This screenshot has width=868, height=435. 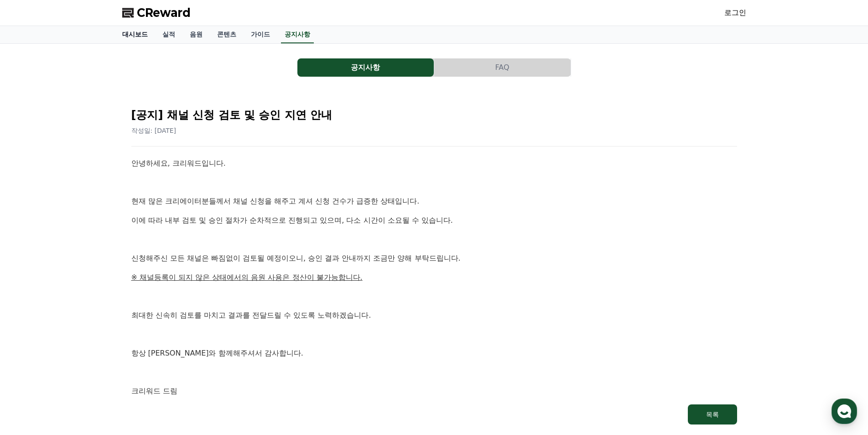 What do you see at coordinates (434, 258) in the screenshot?
I see `p: 신청해주신 모든 채널은 빠짐없이 검토될 예정이오니, 승인 결과 안내까지 조금만 양해 부탁드립니다.` at bounding box center [434, 258].